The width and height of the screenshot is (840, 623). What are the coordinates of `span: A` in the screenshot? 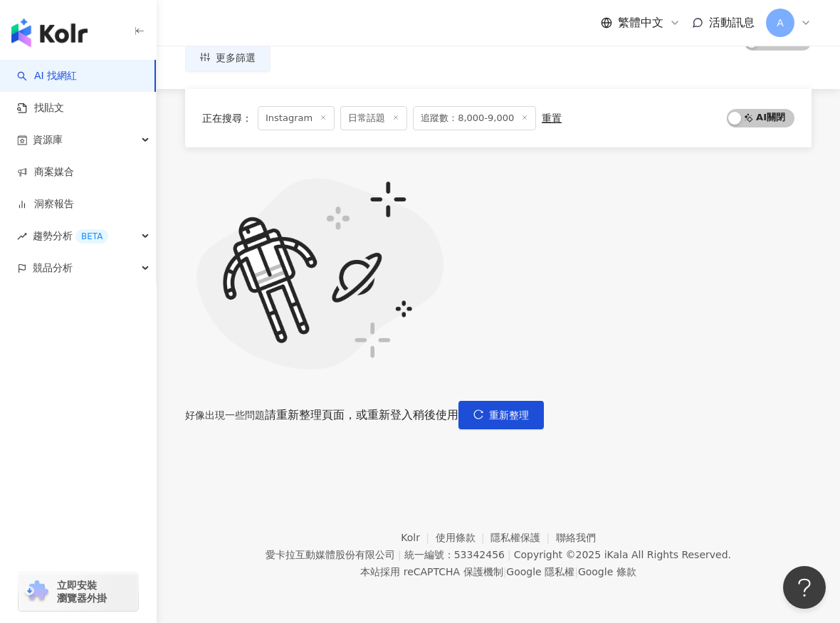 It's located at (780, 23).